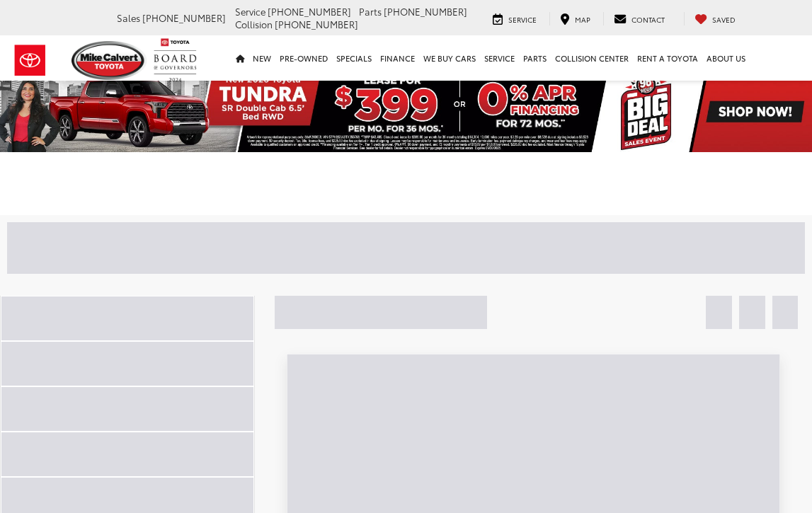  What do you see at coordinates (582, 19) in the screenshot?
I see `span: Map` at bounding box center [582, 19].